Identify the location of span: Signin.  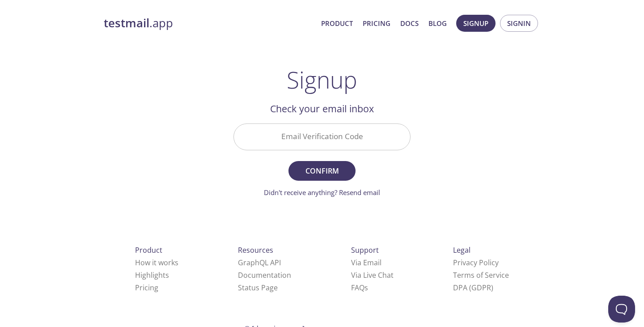
(518, 23).